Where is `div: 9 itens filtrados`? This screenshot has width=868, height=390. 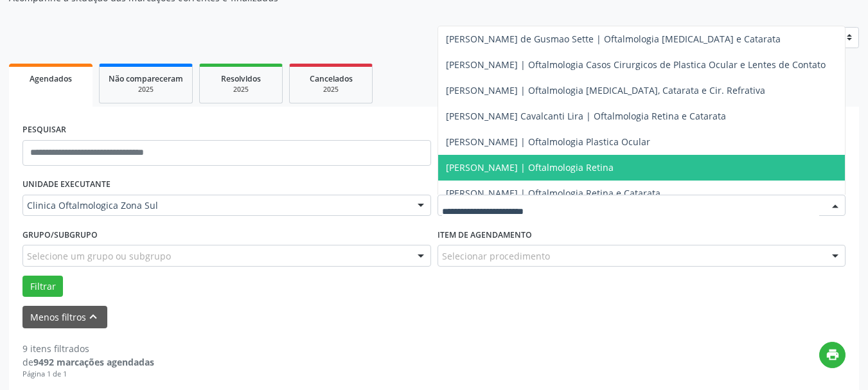
div: 9 itens filtrados is located at coordinates (88, 348).